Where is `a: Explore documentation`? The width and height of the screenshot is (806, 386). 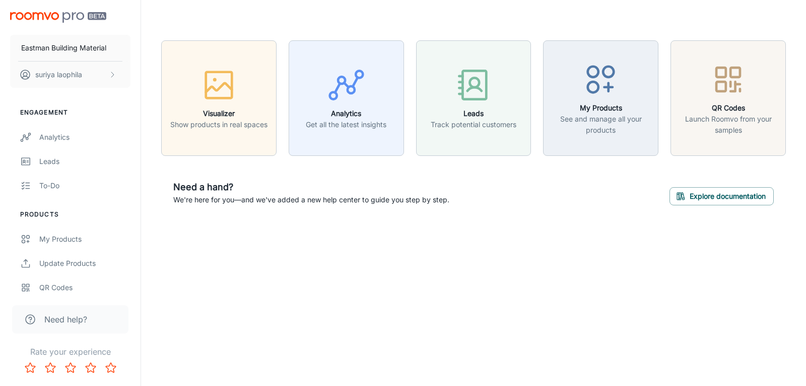
a: Explore documentation is located at coordinates (722, 195).